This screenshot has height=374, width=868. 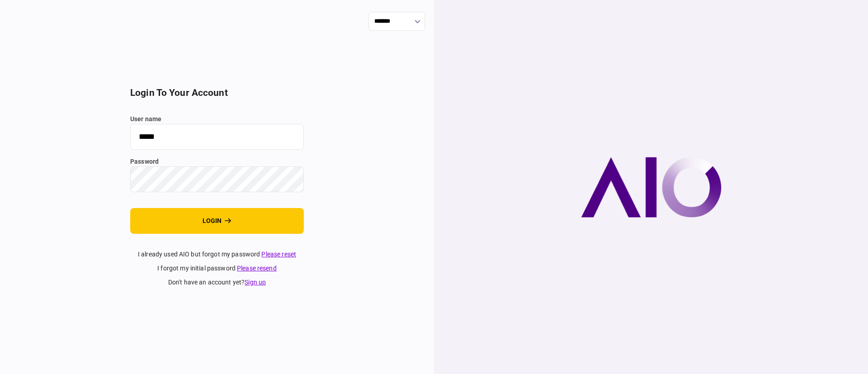 I want to click on h2: login to your account, so click(x=217, y=93).